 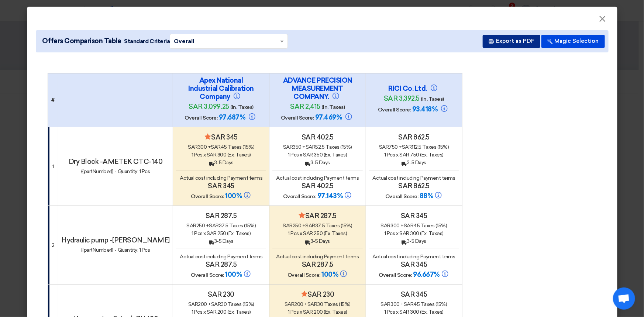 What do you see at coordinates (82, 41) in the screenshot?
I see `font: Offers Comparison Table` at bounding box center [82, 41].